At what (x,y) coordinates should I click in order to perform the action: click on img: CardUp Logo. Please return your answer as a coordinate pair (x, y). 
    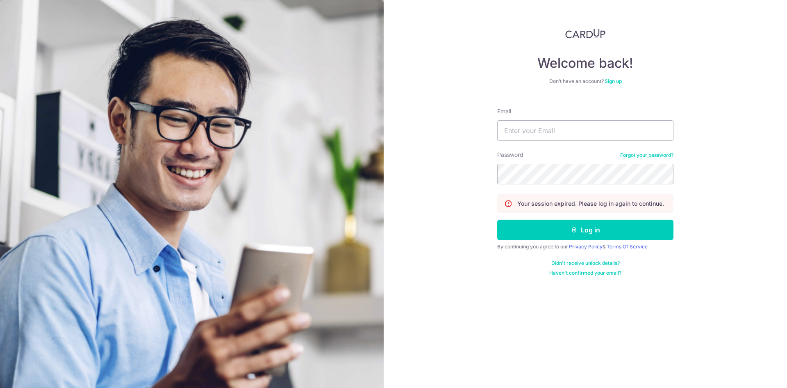
    Looking at the image, I should click on (586, 34).